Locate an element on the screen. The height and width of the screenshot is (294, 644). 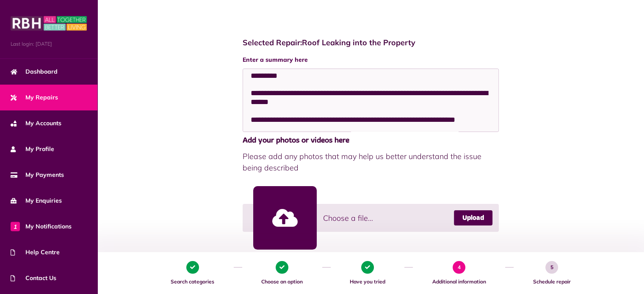
span: Please add any photos that may help us better understand the issue being described is located at coordinates (371, 162).